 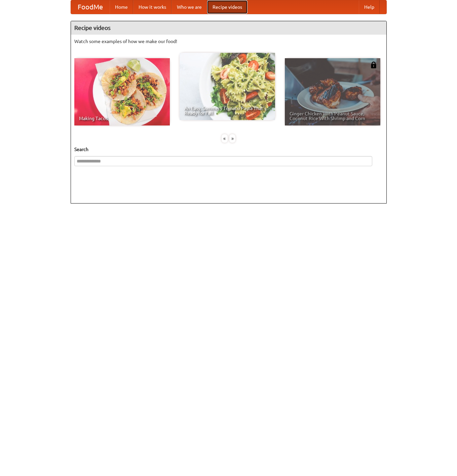 I want to click on a: Who we are, so click(x=189, y=7).